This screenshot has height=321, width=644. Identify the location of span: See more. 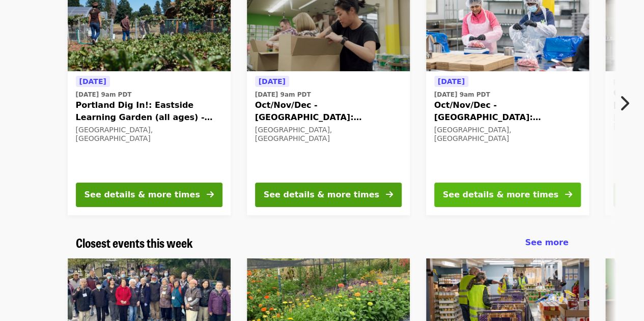
(546, 242).